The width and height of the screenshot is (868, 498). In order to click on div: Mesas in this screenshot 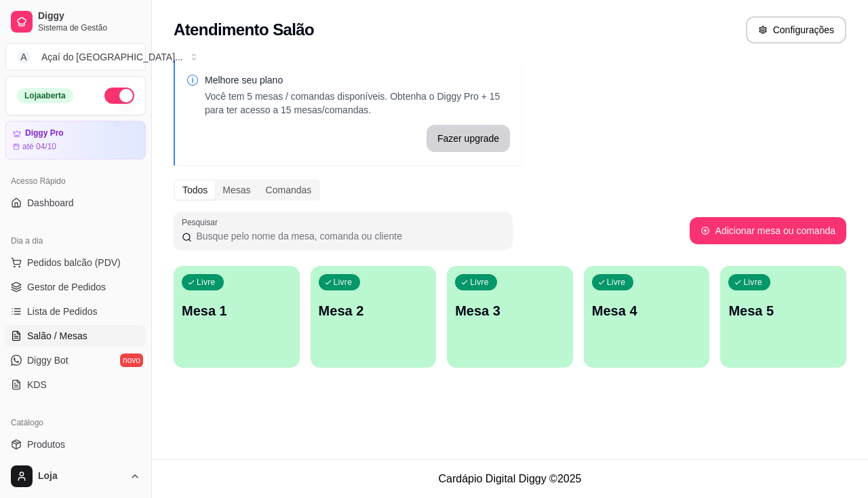, I will do `click(236, 190)`.